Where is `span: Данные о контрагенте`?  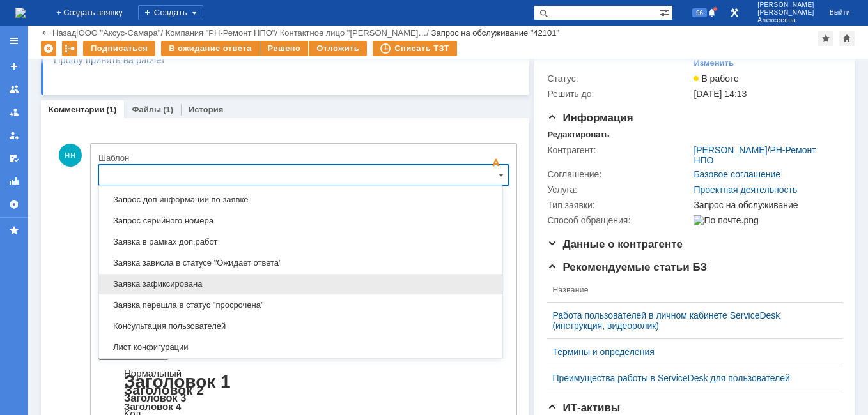 span: Данные о контрагенте is located at coordinates (615, 244).